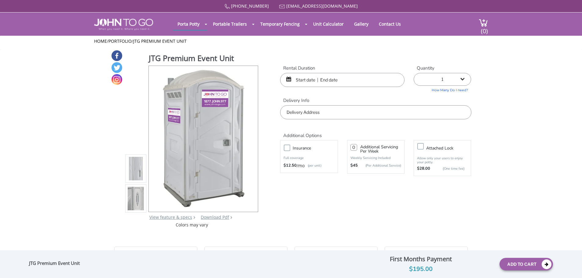 The width and height of the screenshot is (582, 278). Describe the element at coordinates (117, 79) in the screenshot. I see `a: Instagram` at that location.